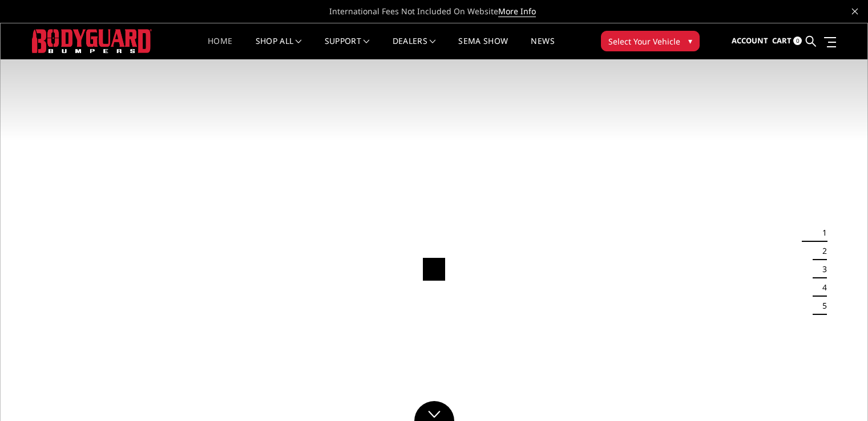 The image size is (868, 421). I want to click on button: 5 of 5, so click(821, 306).